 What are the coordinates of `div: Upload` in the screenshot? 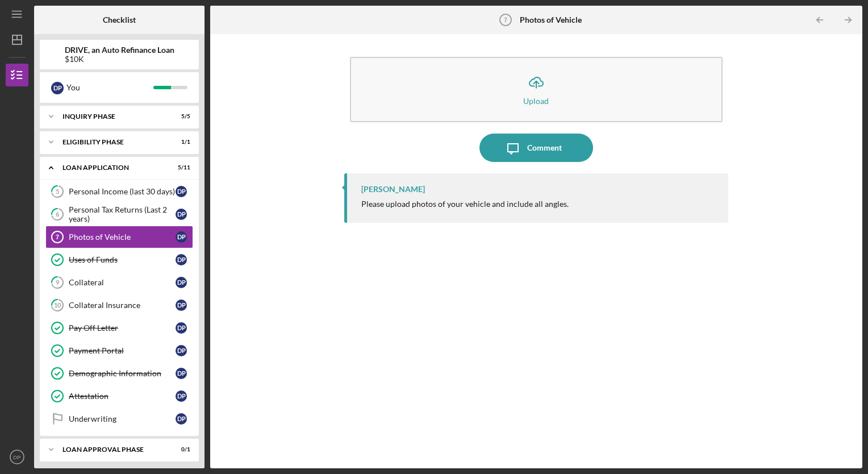 It's located at (536, 101).